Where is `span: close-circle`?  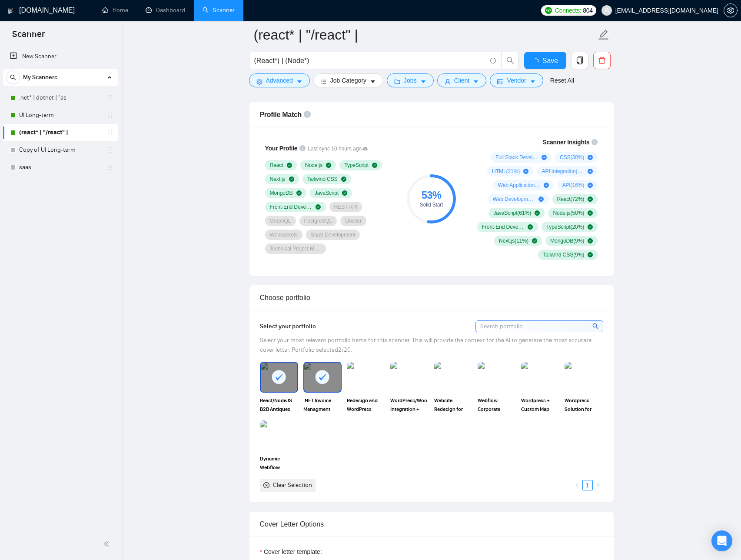 span: close-circle is located at coordinates (266, 485).